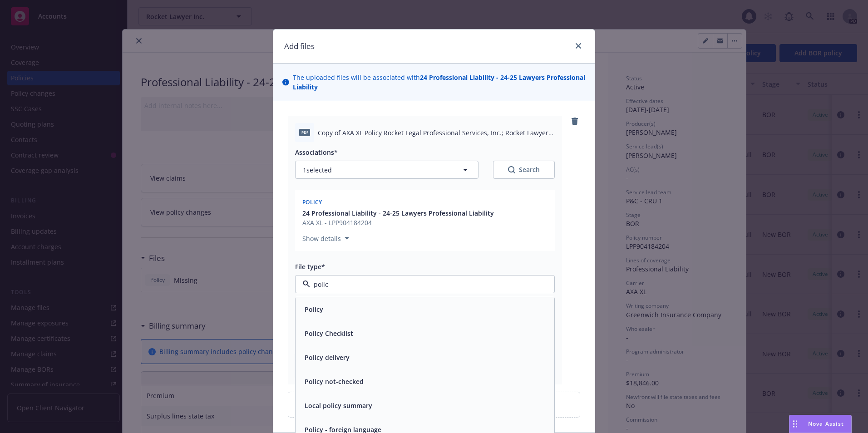  I want to click on span: File type*, so click(310, 267).